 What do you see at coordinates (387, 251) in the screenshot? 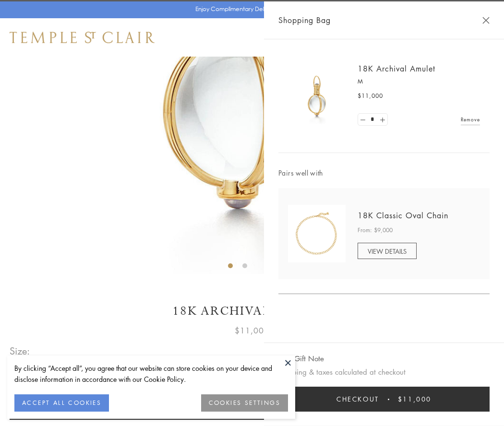
I see `a: VIEW DETAILS` at bounding box center [387, 251].